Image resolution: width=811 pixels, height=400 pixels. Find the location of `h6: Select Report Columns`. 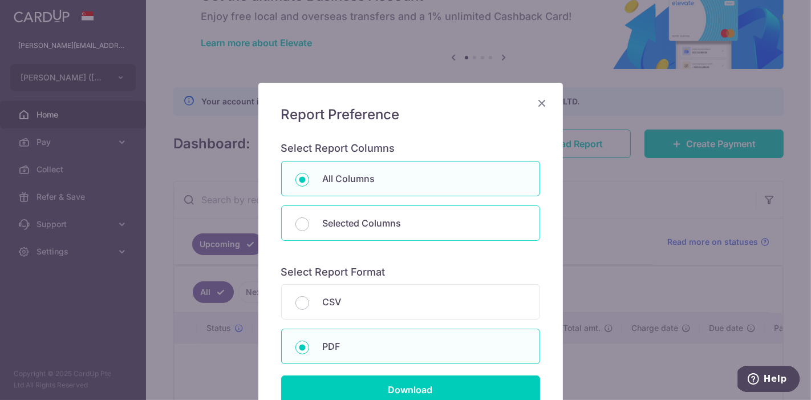

h6: Select Report Columns is located at coordinates (411, 148).